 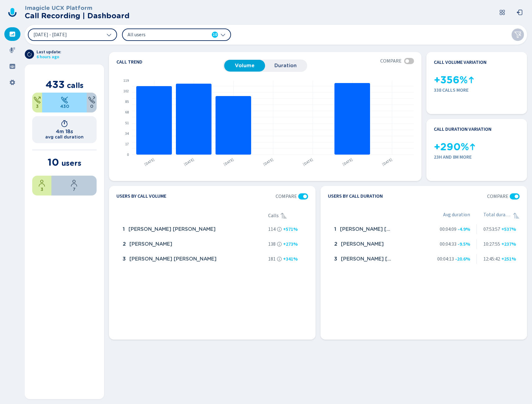 I want to click on h4: Users by call volume, so click(x=141, y=196).